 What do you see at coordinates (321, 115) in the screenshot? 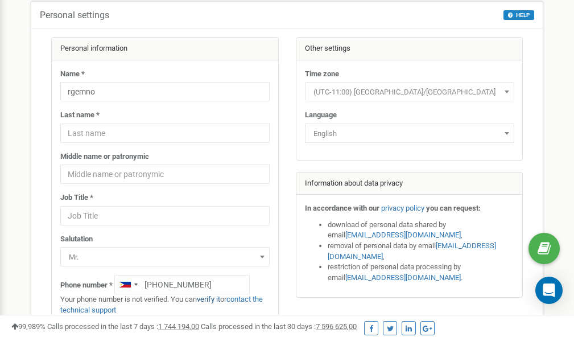
I see `label: Language` at bounding box center [321, 115].